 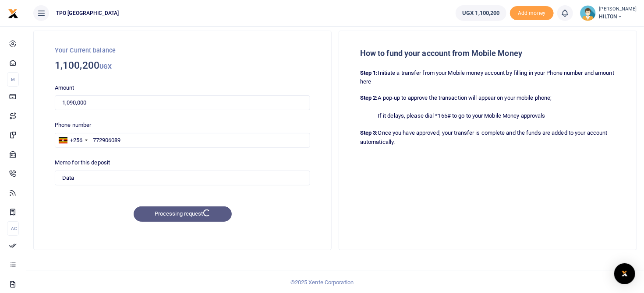 What do you see at coordinates (532, 12) in the screenshot?
I see `a: Add money` at bounding box center [532, 12].